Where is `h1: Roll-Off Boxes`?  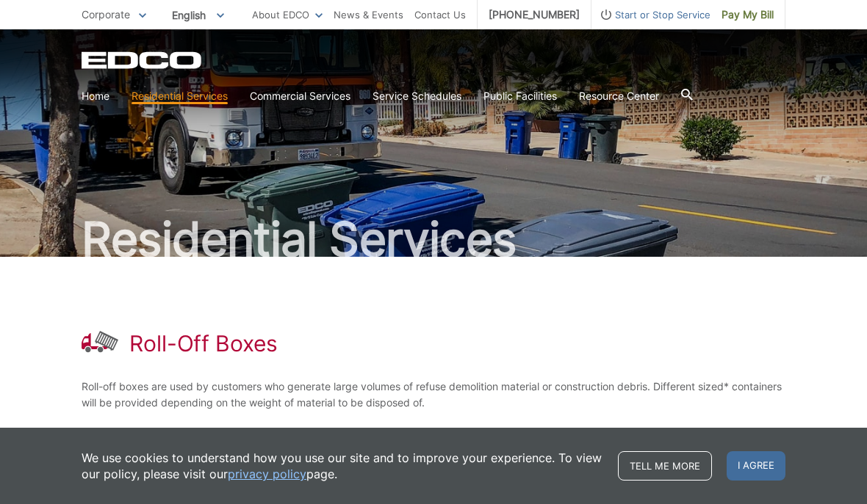
h1: Roll-Off Boxes is located at coordinates (203, 344).